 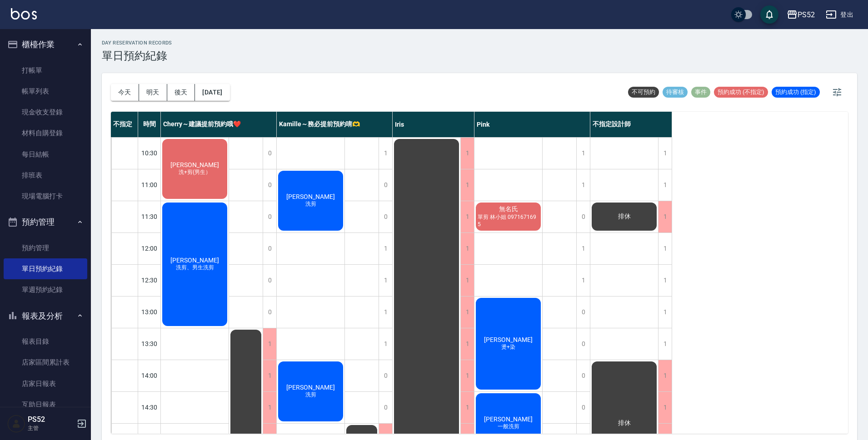 What do you see at coordinates (769, 15) in the screenshot?
I see `button: save` at bounding box center [769, 15].